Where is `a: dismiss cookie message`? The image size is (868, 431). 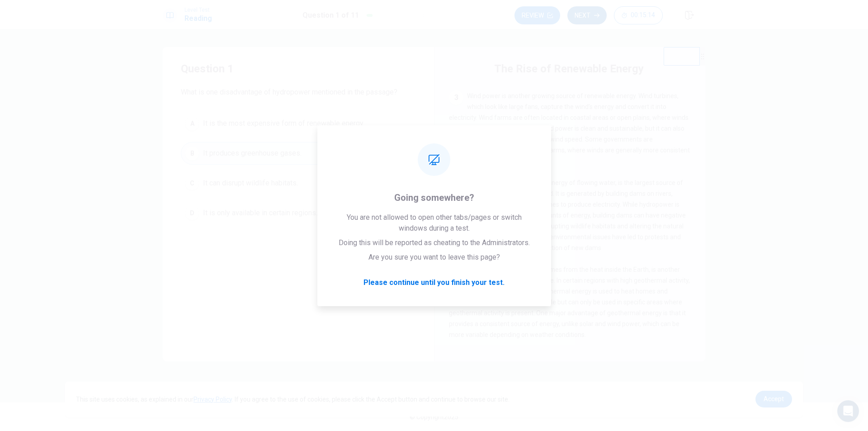
a: dismiss cookie message is located at coordinates (774, 399).